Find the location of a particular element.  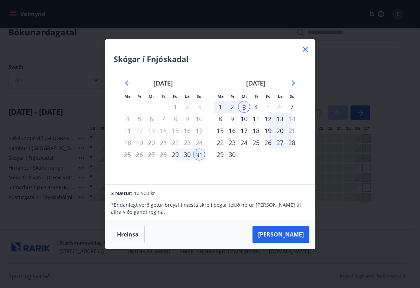

td: Choose sunnudagur, 7. september 2025 as your check-in date. It’s available. is located at coordinates (292, 107).